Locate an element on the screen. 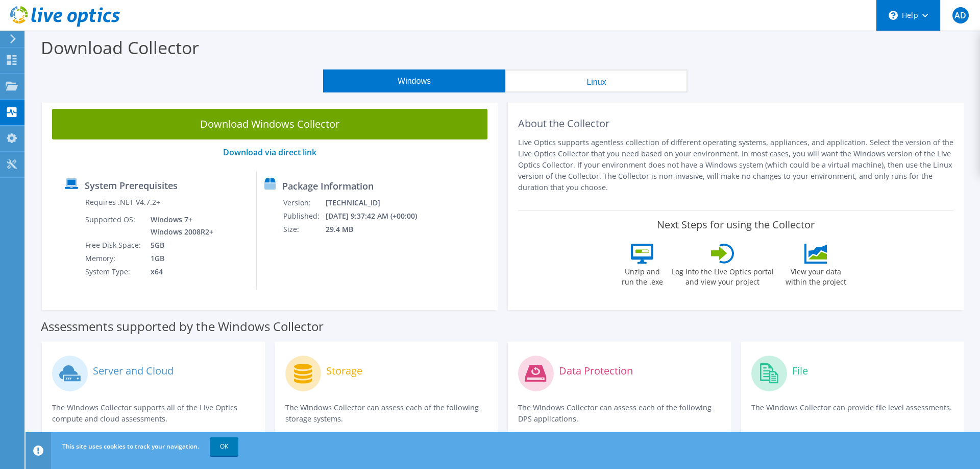  button: Linux is located at coordinates (596, 80).